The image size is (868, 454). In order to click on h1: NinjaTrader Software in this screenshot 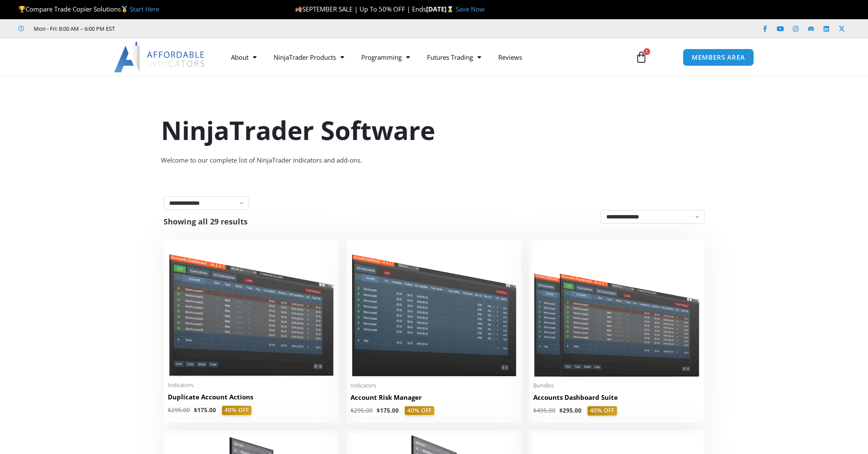, I will do `click(434, 130)`.